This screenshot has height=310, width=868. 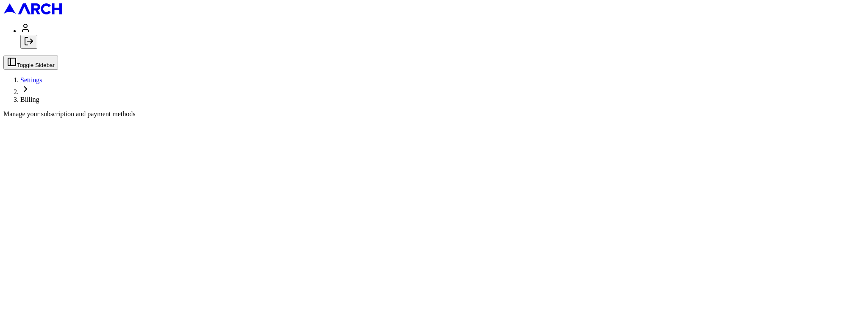 I want to click on nav: breadcrumb, so click(x=434, y=90).